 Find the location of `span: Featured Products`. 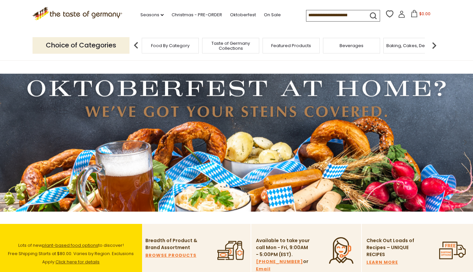

span: Featured Products is located at coordinates (291, 45).